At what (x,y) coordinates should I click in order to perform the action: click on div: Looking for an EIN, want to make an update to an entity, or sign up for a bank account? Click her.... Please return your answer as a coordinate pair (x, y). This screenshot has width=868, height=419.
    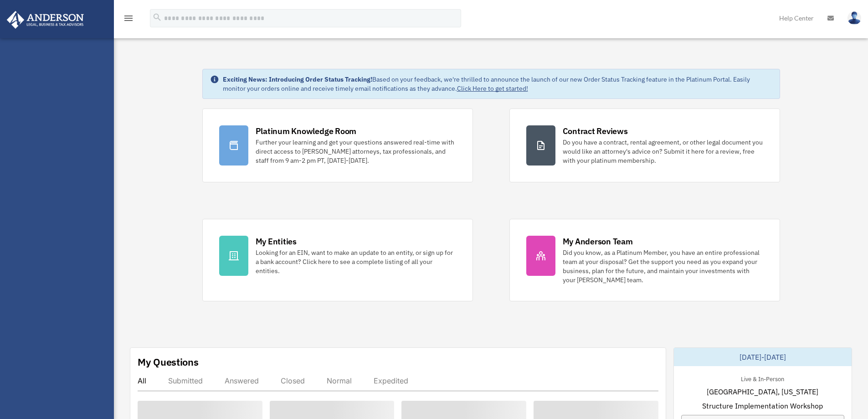
    Looking at the image, I should click on (356, 261).